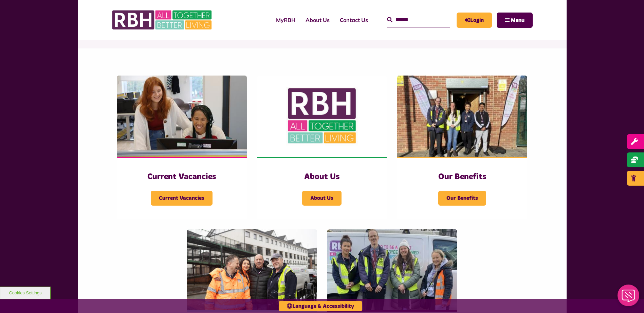 This screenshot has height=313, width=644. I want to click on span: Current Vacancies, so click(182, 199).